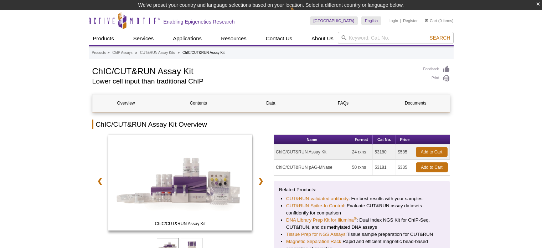 The width and height of the screenshot is (542, 248). What do you see at coordinates (299, 14) in the screenshot?
I see `img: Change Here` at bounding box center [299, 14].